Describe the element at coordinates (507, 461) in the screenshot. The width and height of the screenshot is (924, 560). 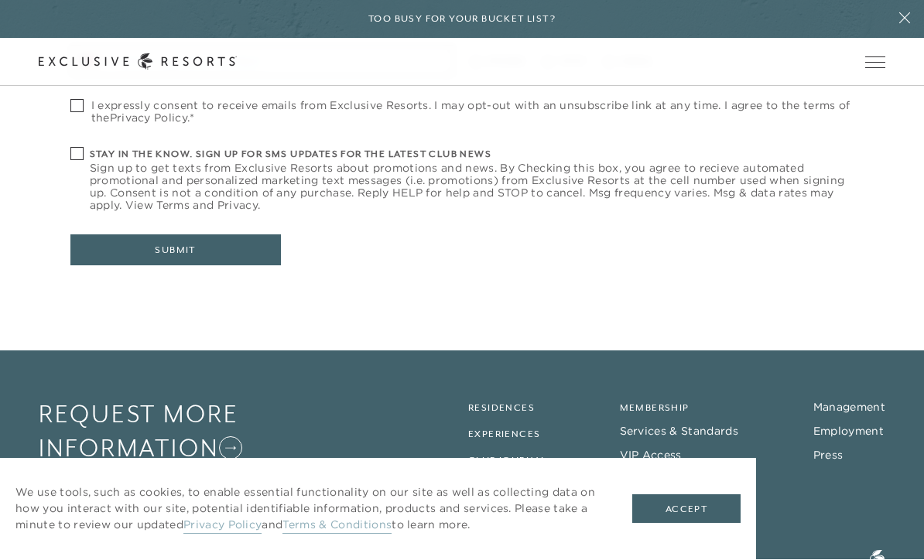
I see `a: Club Journal` at that location.